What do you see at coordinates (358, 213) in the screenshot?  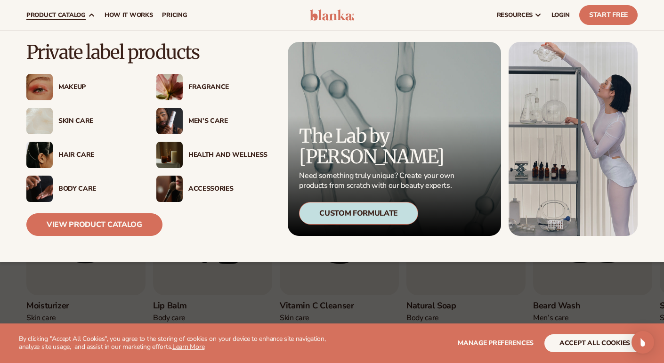 I see `div: Custom Formulate` at bounding box center [358, 213].